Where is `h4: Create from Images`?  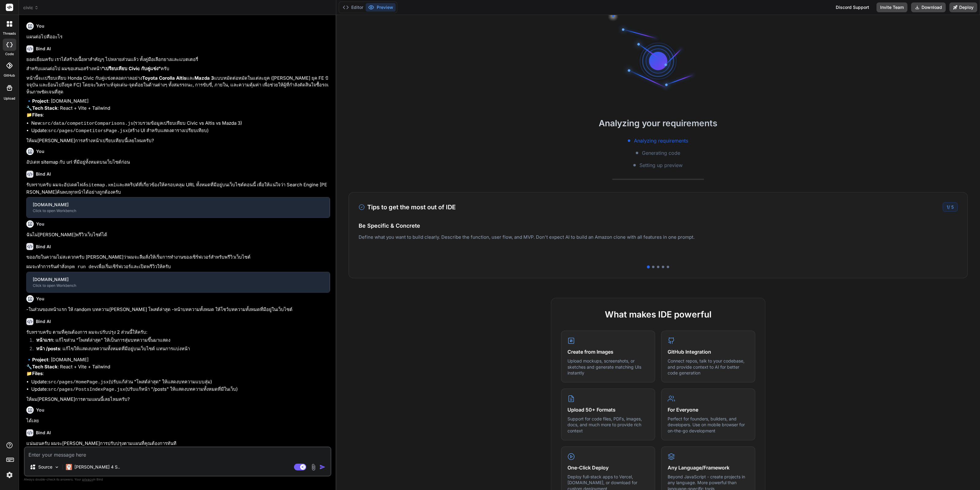 h4: Create from Images is located at coordinates (608, 352).